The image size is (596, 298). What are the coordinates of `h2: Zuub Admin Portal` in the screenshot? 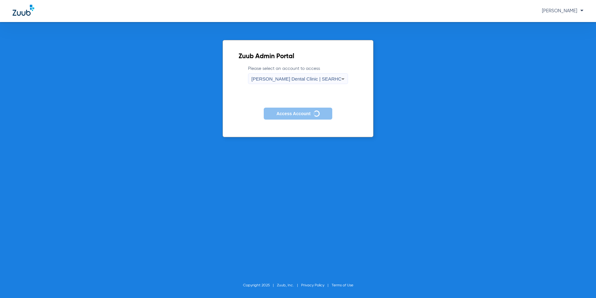 It's located at (298, 57).